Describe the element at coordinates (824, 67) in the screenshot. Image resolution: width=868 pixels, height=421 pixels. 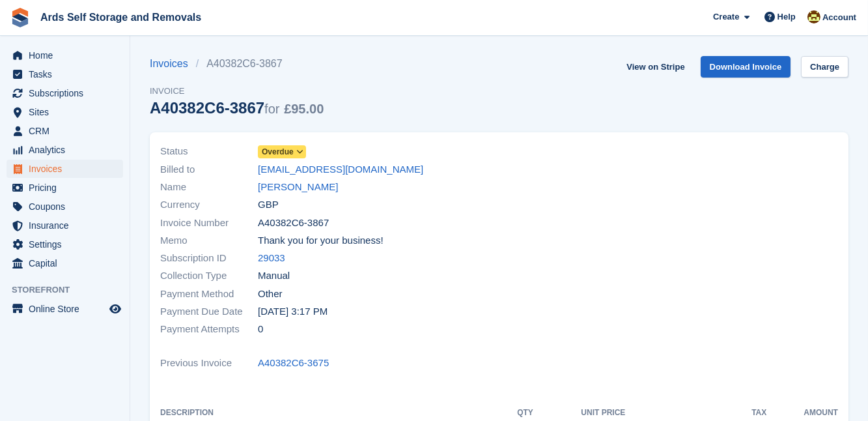
I see `a: Charge` at that location.